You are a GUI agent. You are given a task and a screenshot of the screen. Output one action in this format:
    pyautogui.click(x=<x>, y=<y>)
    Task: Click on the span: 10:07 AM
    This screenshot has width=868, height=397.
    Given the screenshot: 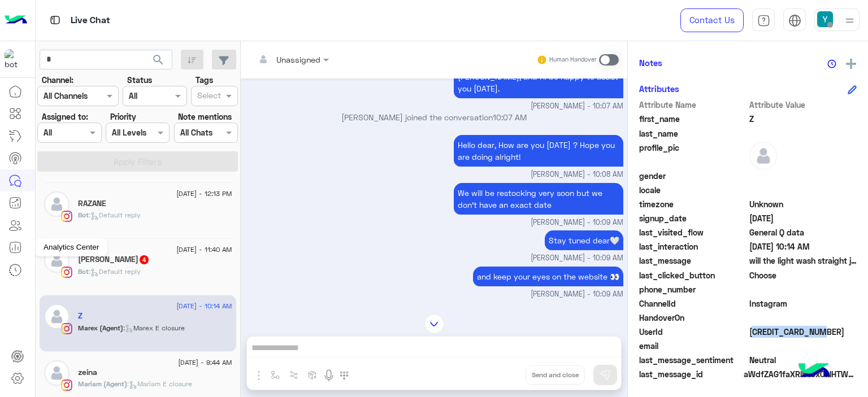 What is the action you would take?
    pyautogui.click(x=509, y=117)
    